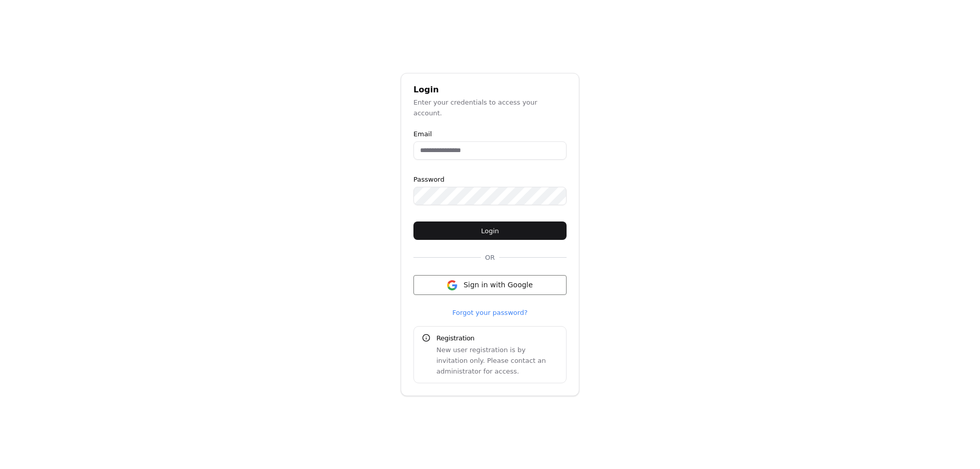 The image size is (980, 469). What do you see at coordinates (498, 284) in the screenshot?
I see `span: Sign in with Google` at bounding box center [498, 284].